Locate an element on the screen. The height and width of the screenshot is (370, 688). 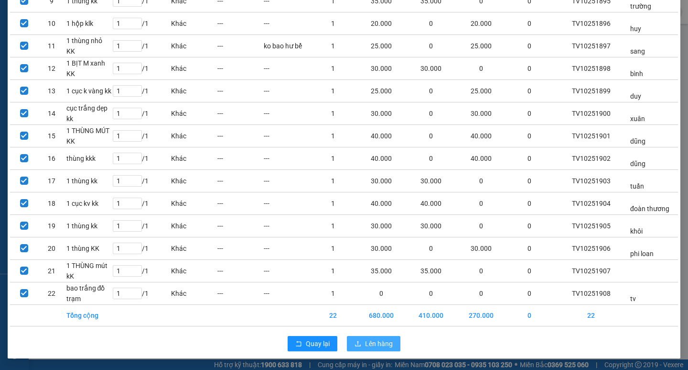
td: TV10251898 is located at coordinates (591, 68).